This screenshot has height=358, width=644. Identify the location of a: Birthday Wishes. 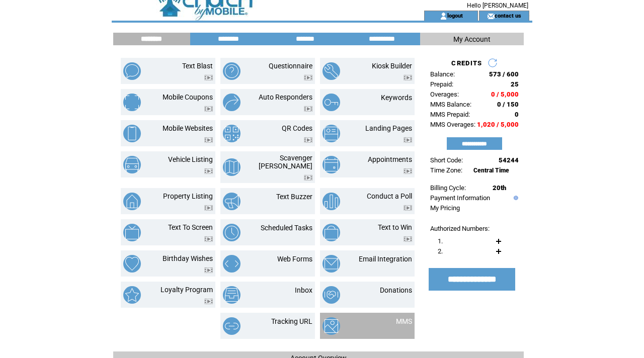
(188, 258).